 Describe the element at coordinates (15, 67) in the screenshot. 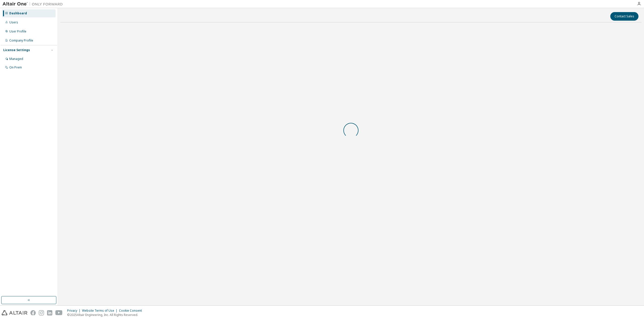

I see `div: On Prem` at that location.